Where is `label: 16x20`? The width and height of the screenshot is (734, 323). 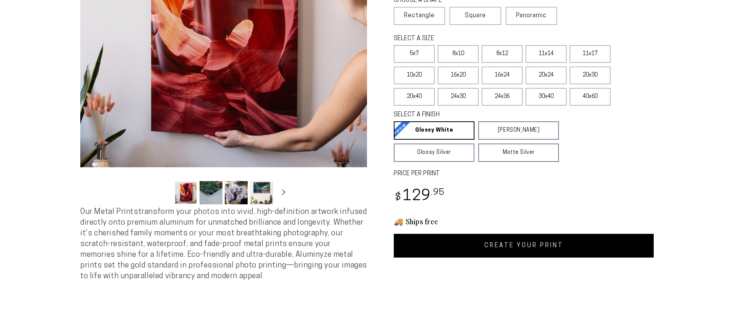
label: 16x20 is located at coordinates (458, 75).